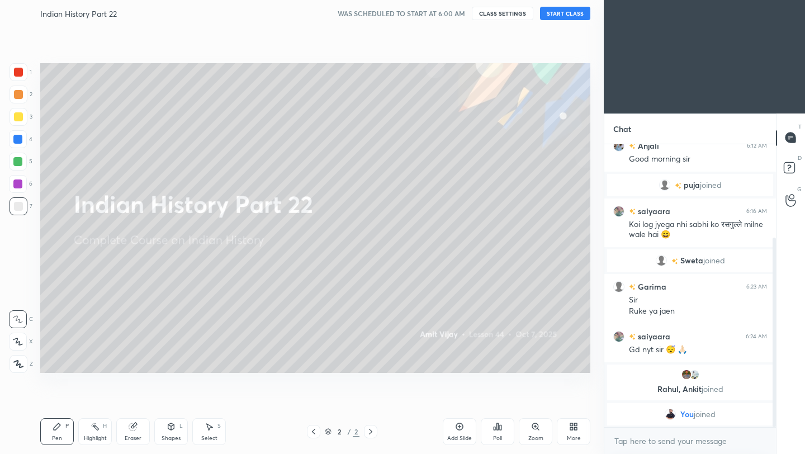 The width and height of the screenshot is (805, 454). I want to click on img: 2e1776e2a17a458f8f2ae63657c11f57.jpg, so click(670, 414).